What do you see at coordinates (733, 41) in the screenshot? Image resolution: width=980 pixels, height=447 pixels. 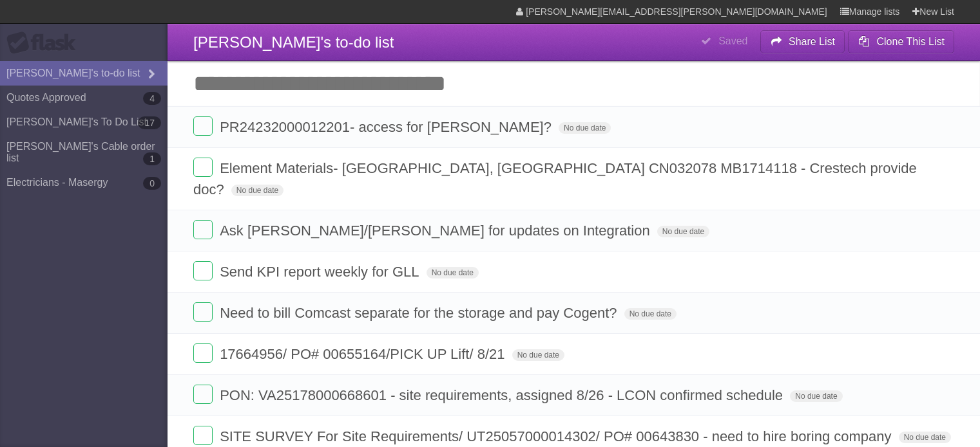 I see `b: Saved` at bounding box center [733, 41].